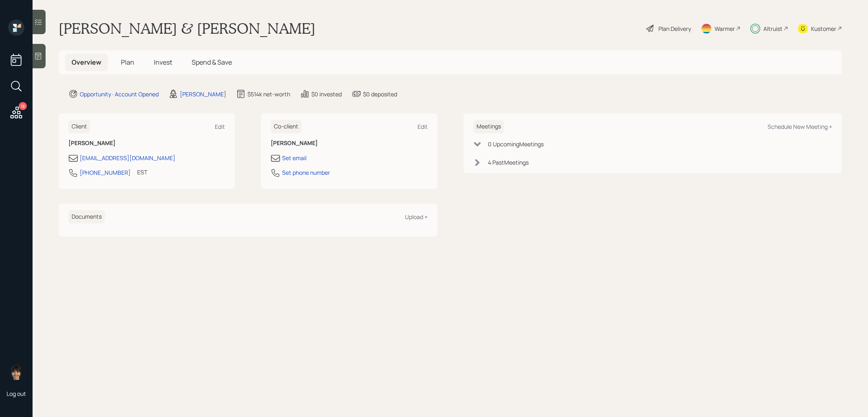 The height and width of the screenshot is (417, 868). I want to click on span: Invest, so click(162, 62).